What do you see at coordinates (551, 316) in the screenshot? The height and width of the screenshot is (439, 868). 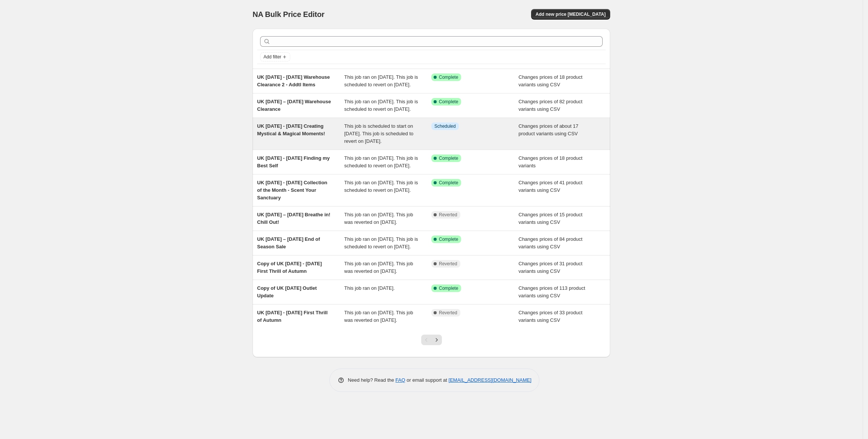 I see `span: Changes prices of 33 product variants using CSV` at bounding box center [551, 316].